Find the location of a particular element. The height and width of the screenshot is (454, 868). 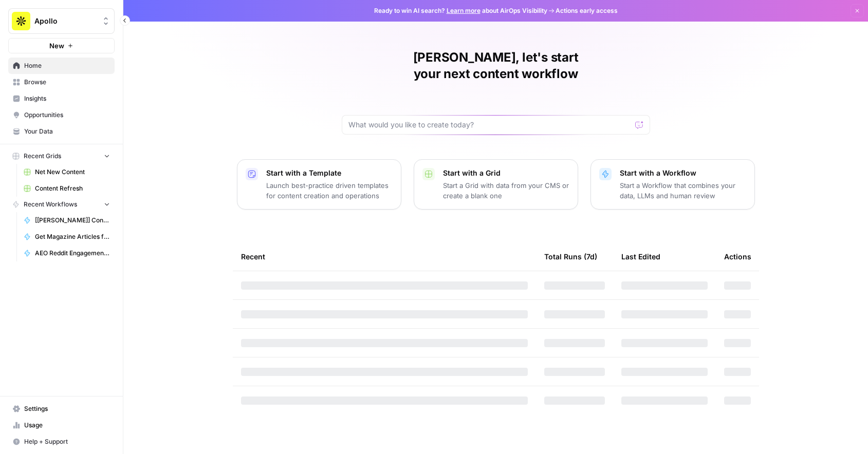

p: Start a Grid with data from your CMS or create a blank one is located at coordinates (506, 190).